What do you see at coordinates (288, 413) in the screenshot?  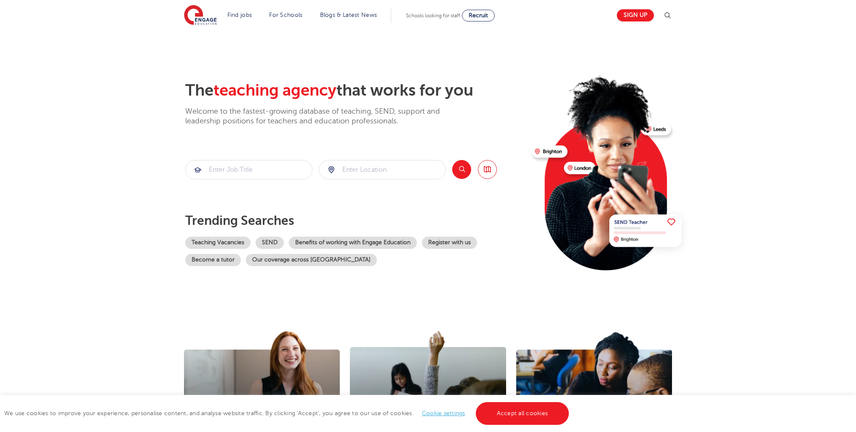 I see `span: We use cookies to improve your experience, personalise content, and analyse website traffic. By c...` at bounding box center [288, 413].